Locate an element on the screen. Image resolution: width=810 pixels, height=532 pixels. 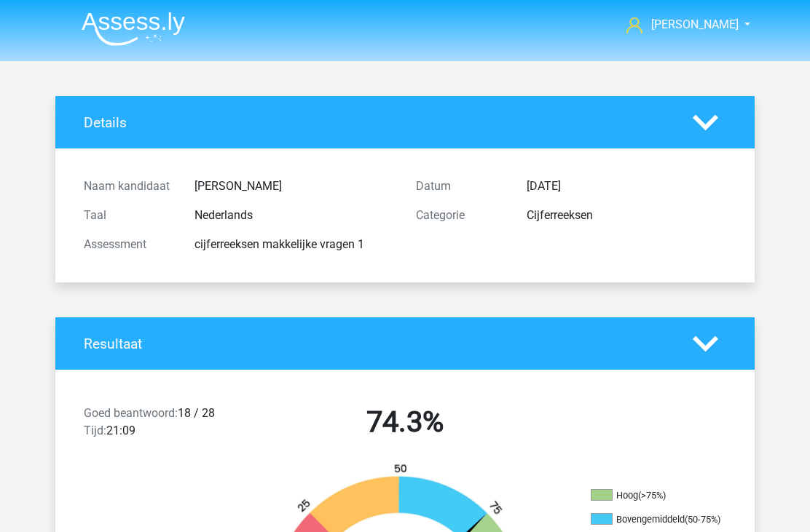
div: Datum is located at coordinates (460, 186).